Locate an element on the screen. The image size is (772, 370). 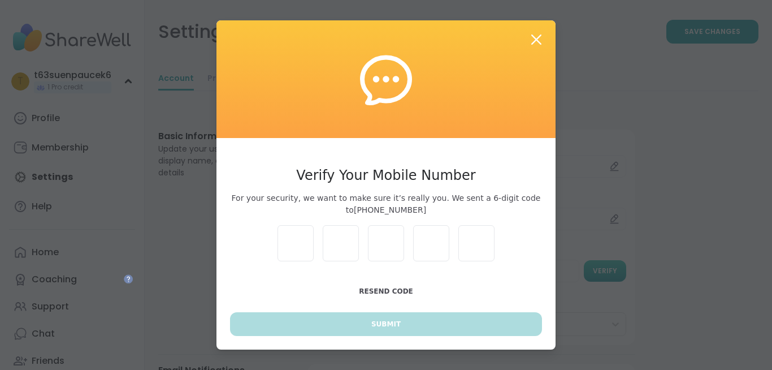
button: Resend Code is located at coordinates (386, 291).